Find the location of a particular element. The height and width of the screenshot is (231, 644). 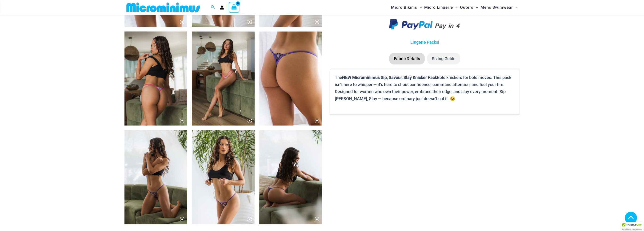

a: Account icon link is located at coordinates (222, 7).